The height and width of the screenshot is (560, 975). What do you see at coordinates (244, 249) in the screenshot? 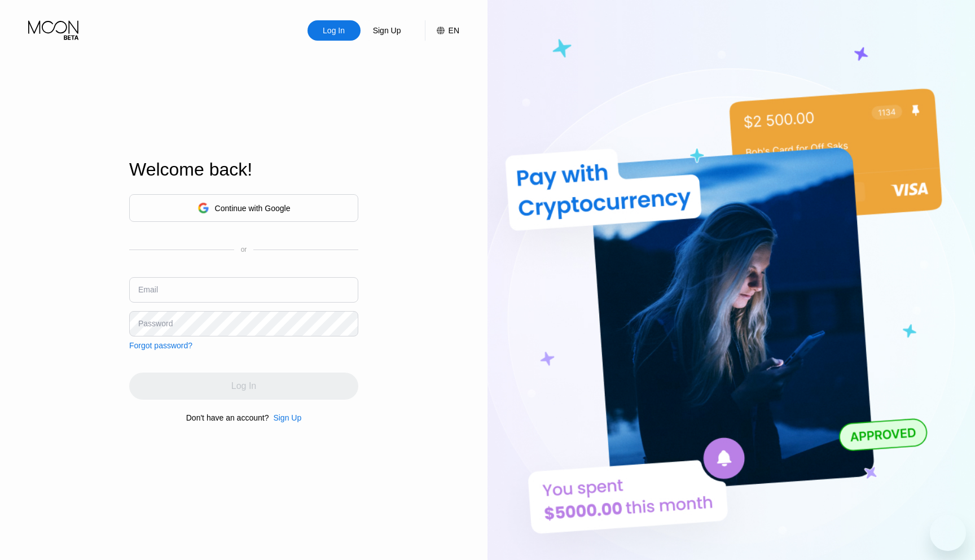
I see `div: or` at bounding box center [244, 249].